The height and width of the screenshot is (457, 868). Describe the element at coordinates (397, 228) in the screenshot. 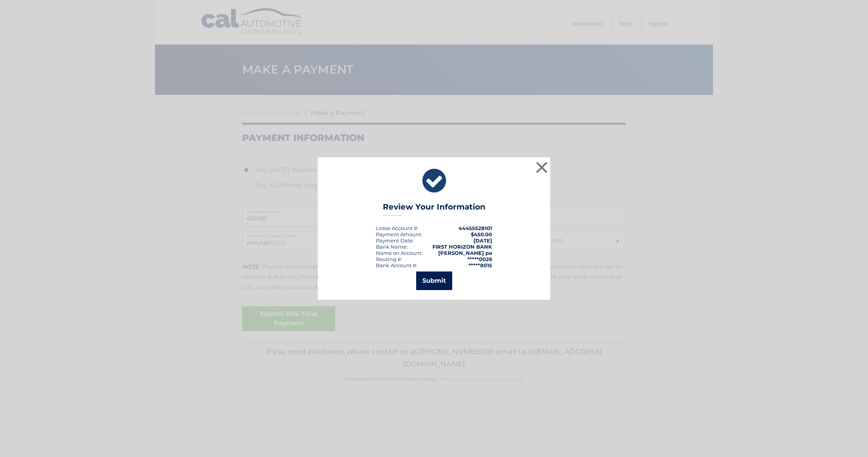

I see `div: Lease Account #:` at that location.